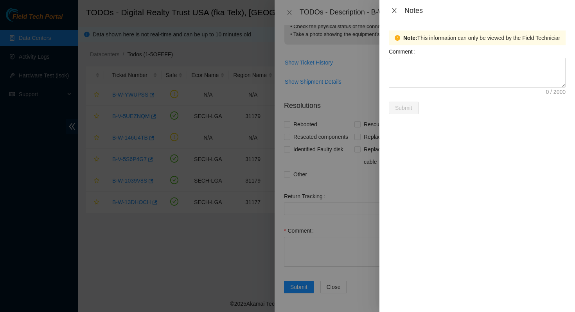  What do you see at coordinates (403, 52) in the screenshot?
I see `label: Comment` at bounding box center [403, 52].